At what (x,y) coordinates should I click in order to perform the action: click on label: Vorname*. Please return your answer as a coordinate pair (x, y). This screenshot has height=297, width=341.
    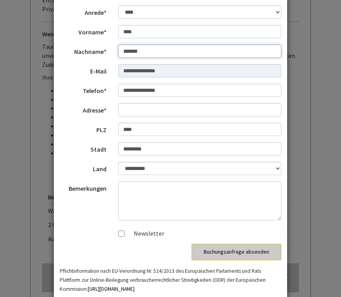
    Looking at the image, I should click on (83, 31).